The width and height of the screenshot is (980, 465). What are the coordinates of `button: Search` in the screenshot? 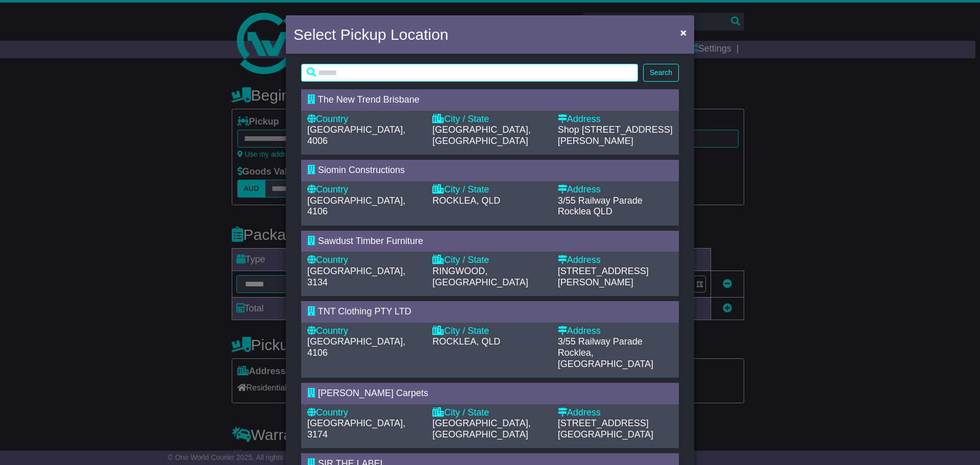 It's located at (662, 73).